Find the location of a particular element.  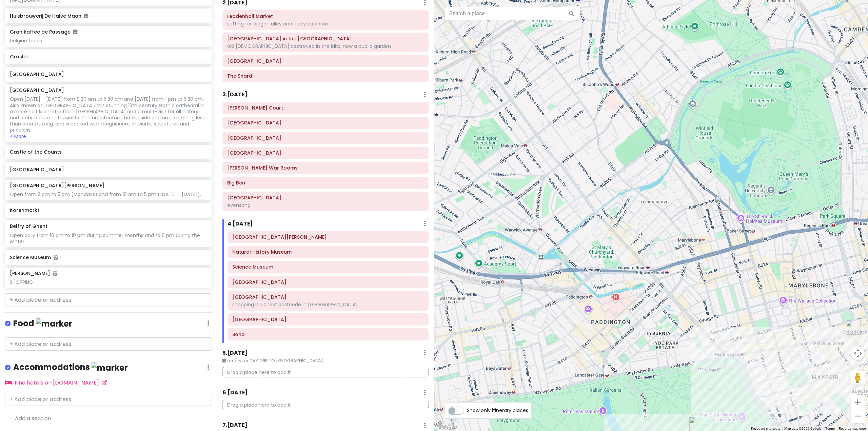

button: Zoom in is located at coordinates (858, 402).